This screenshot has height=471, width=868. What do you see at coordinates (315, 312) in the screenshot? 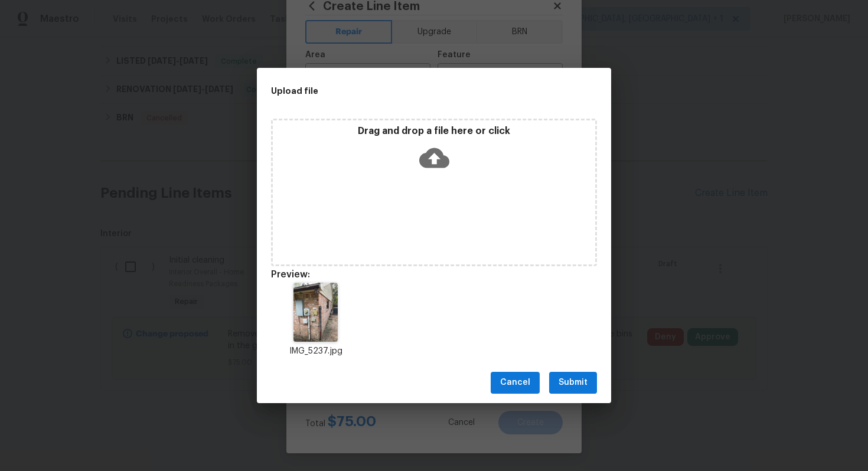
I see `img: 2Q==` at bounding box center [315, 312].